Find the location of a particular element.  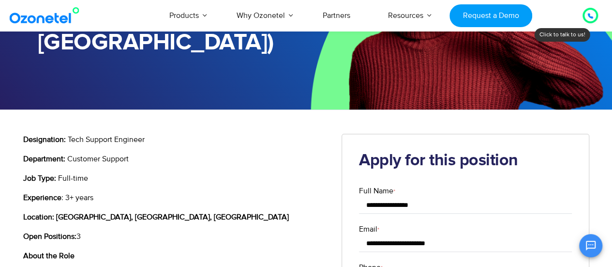

span: Customer Support is located at coordinates (98, 159).